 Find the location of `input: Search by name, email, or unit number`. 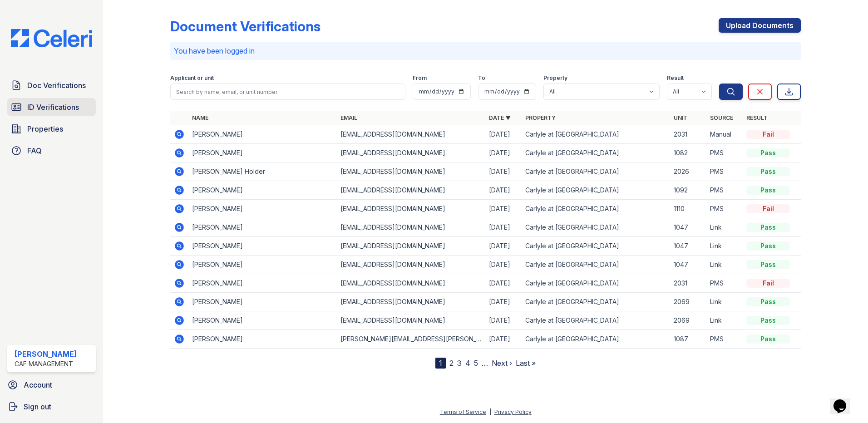

input: Search by name, email, or unit number is located at coordinates (287, 92).